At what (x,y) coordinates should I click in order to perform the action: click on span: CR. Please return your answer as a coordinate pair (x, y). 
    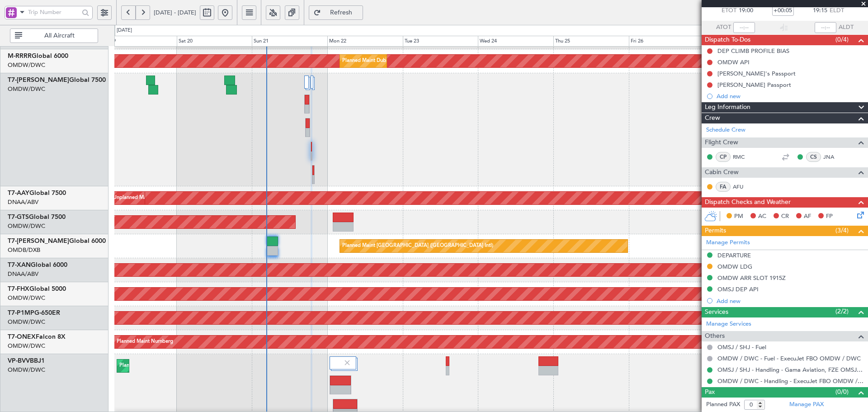
    Looking at the image, I should click on (785, 217).